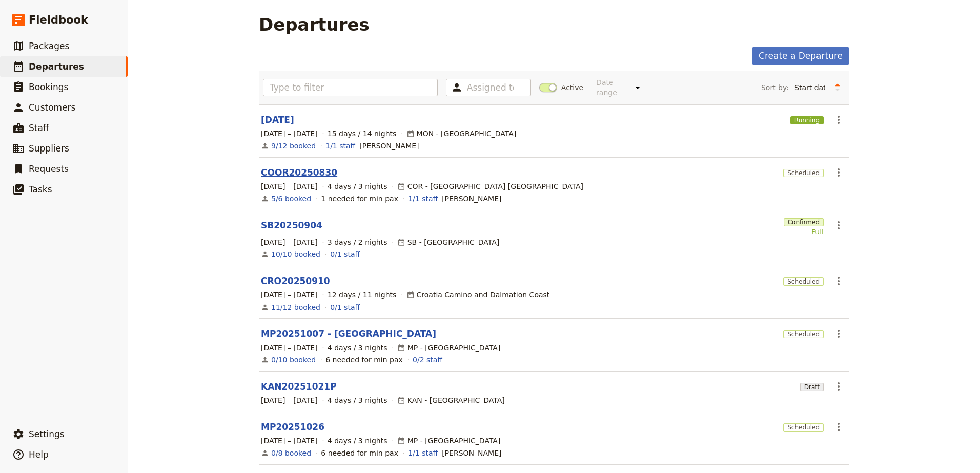 The height and width of the screenshot is (473, 980). What do you see at coordinates (472, 198) in the screenshot?
I see `span: Lisa Marshall` at bounding box center [472, 198].